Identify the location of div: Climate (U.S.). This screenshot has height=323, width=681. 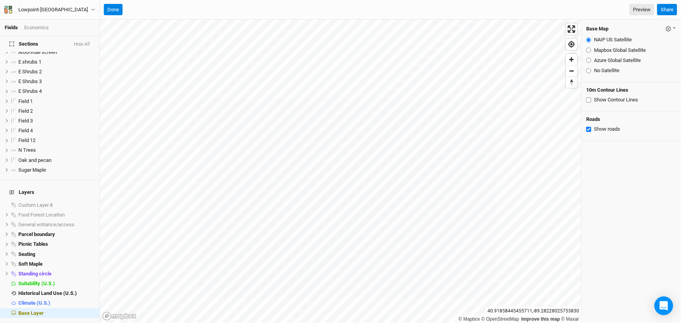
(57, 303).